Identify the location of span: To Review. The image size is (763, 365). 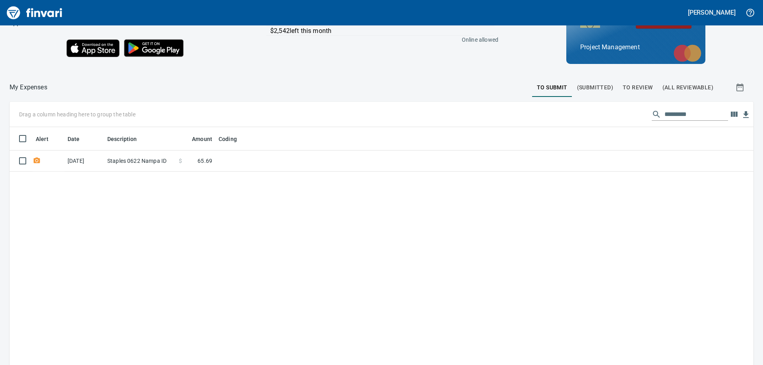
(638, 87).